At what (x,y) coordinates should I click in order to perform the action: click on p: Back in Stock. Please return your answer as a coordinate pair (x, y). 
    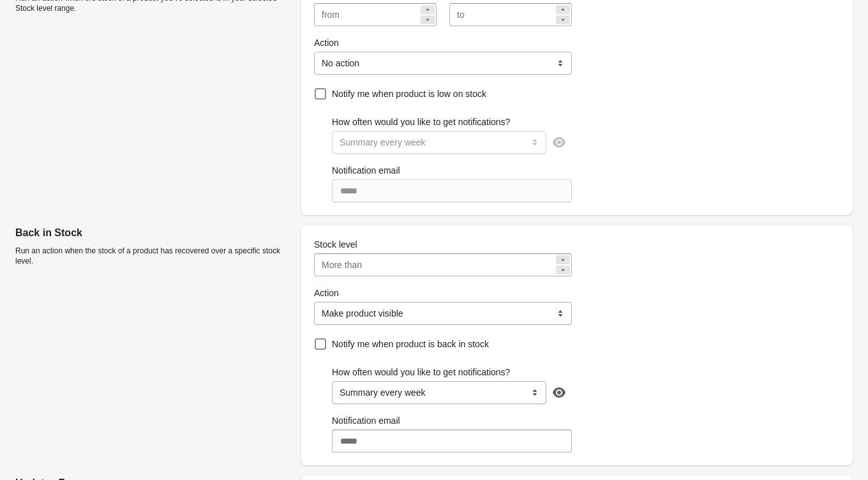
    Looking at the image, I should click on (153, 233).